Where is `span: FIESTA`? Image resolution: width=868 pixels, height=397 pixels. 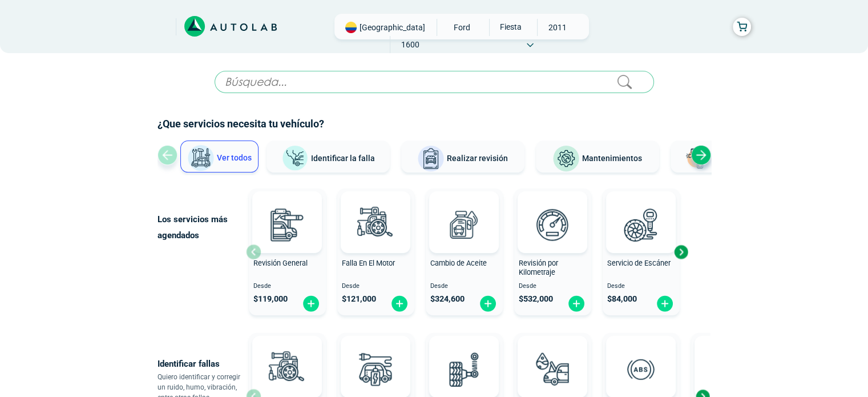 span: FIESTA is located at coordinates (509, 27).